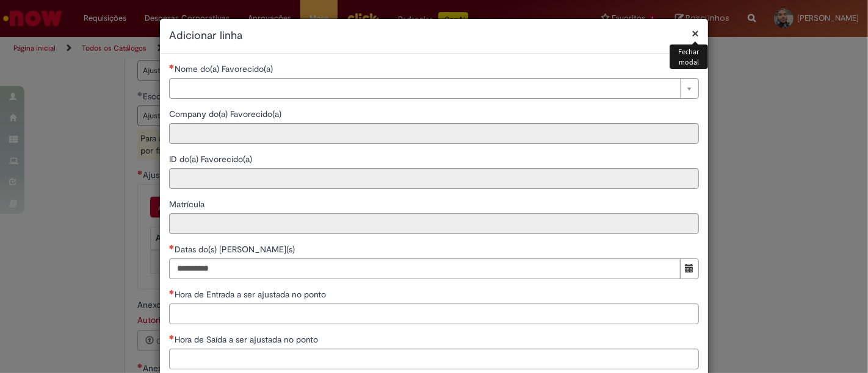 Image resolution: width=868 pixels, height=373 pixels. Describe the element at coordinates (434, 179) in the screenshot. I see `input: ID do(a) Favorecido(a)` at that location.